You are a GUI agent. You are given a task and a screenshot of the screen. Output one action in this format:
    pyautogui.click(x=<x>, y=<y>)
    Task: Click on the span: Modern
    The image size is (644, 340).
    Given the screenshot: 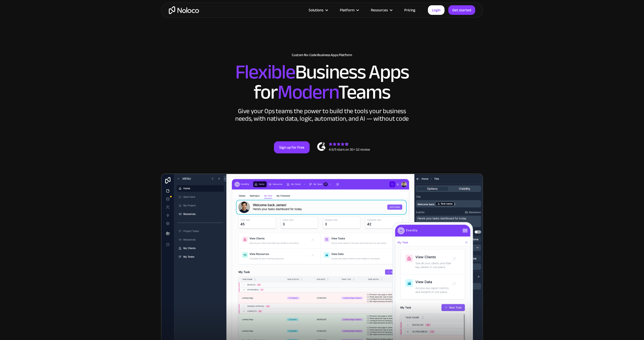 What is the action you would take?
    pyautogui.click(x=308, y=92)
    